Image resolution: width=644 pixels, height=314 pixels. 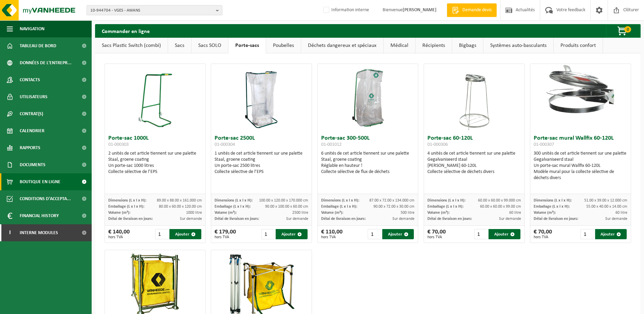 What do you see at coordinates (407, 213) in the screenshot?
I see `span: 500 litre` at bounding box center [407, 213].